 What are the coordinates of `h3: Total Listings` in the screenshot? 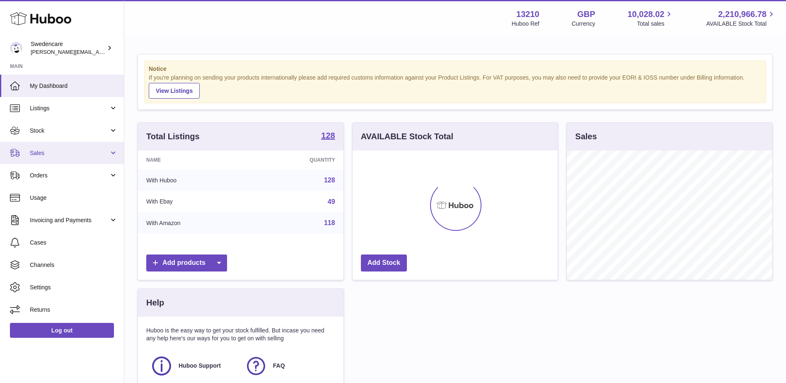 It's located at (173, 136).